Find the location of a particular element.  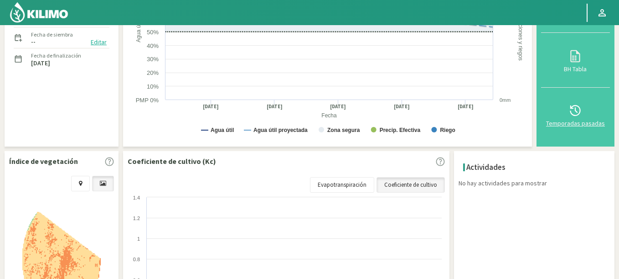

p: No hay actividades para mostrar is located at coordinates (537, 183).